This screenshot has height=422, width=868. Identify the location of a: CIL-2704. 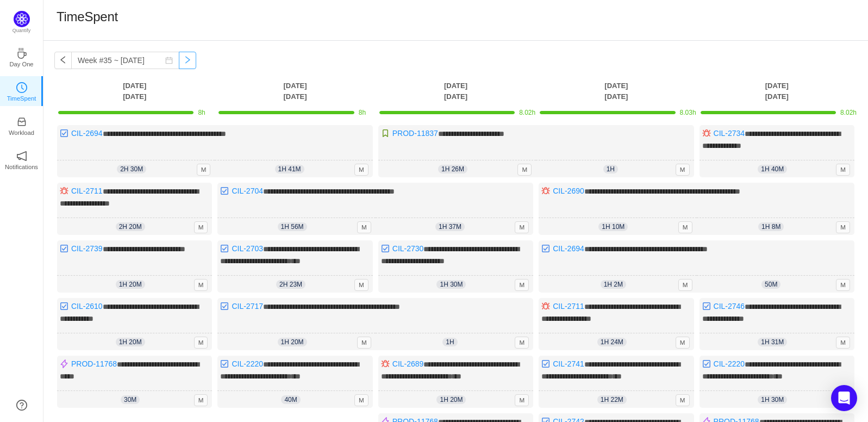
(248, 191).